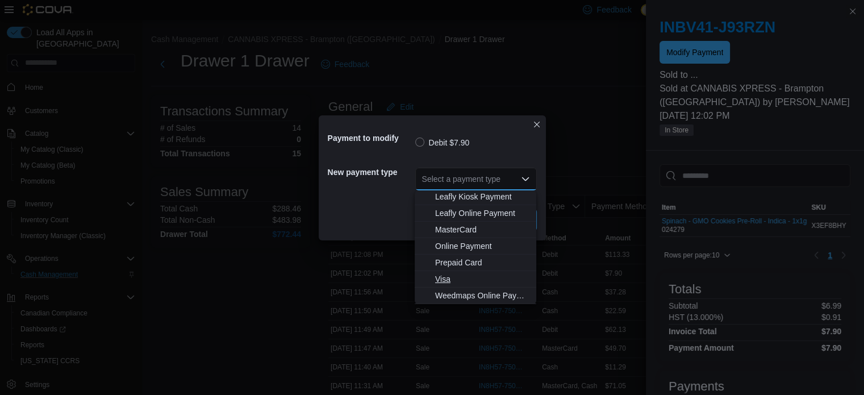  What do you see at coordinates (476, 279) in the screenshot?
I see `button: Visa` at bounding box center [476, 279].